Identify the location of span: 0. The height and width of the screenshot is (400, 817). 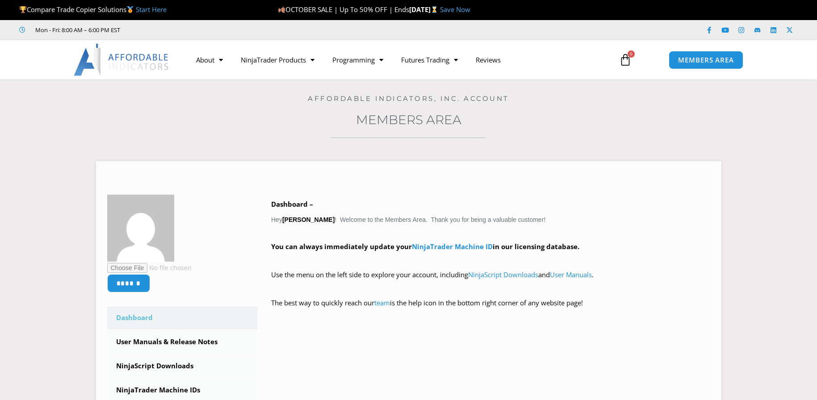
(631, 54).